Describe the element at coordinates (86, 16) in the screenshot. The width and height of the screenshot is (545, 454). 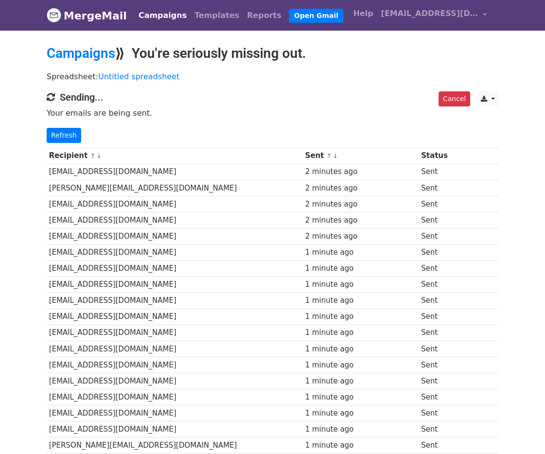
I see `a: MergeMail` at that location.